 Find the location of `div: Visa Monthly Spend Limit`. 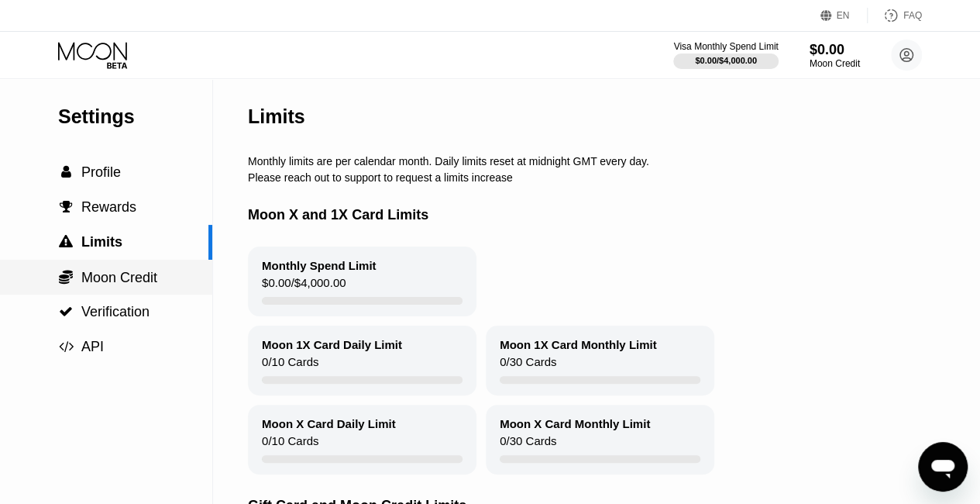

div: Visa Monthly Spend Limit is located at coordinates (725, 46).